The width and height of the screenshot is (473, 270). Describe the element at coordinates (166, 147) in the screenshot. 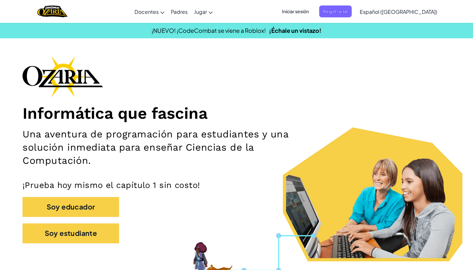

I see `h2: Una aventura de programación para estudiantes y una solución inmediata para enseñar Ciencias de l...` at that location.